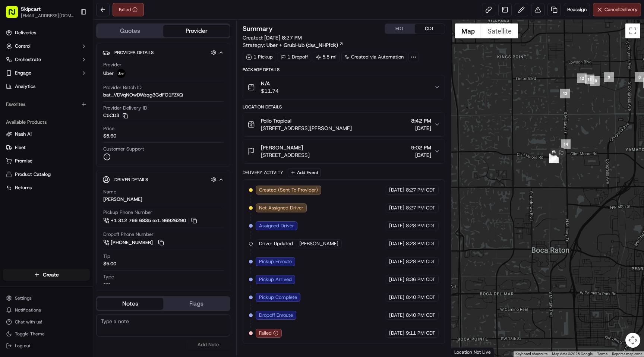 The image size is (644, 357). Describe the element at coordinates (47, 60) in the screenshot. I see `button: Orchestrate` at that location.